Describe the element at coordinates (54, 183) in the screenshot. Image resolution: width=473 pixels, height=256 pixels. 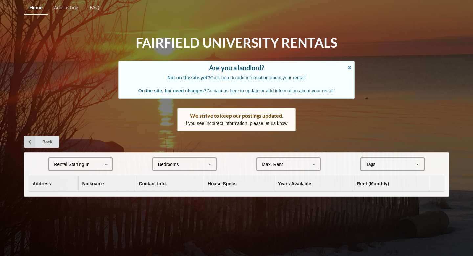
I see `th: Address` at that location.